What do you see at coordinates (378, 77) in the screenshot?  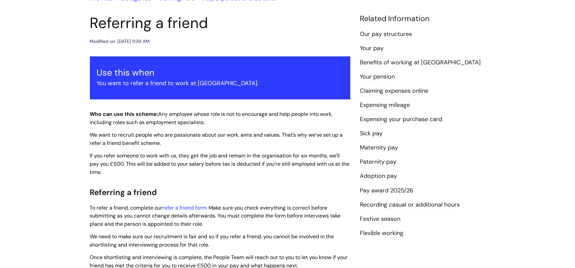 I see `a: Your pension` at bounding box center [378, 77].